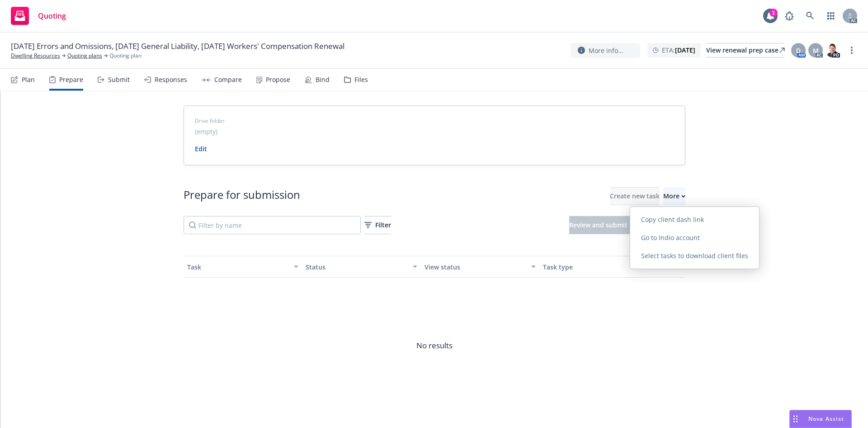 The height and width of the screenshot is (428, 868). I want to click on div: Task type, so click(594, 267).